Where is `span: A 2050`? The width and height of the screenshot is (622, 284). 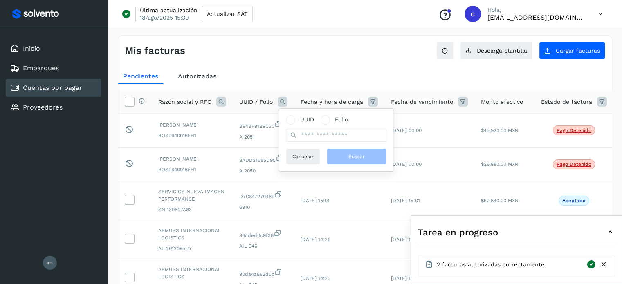 span: A 2050 is located at coordinates (263, 171).